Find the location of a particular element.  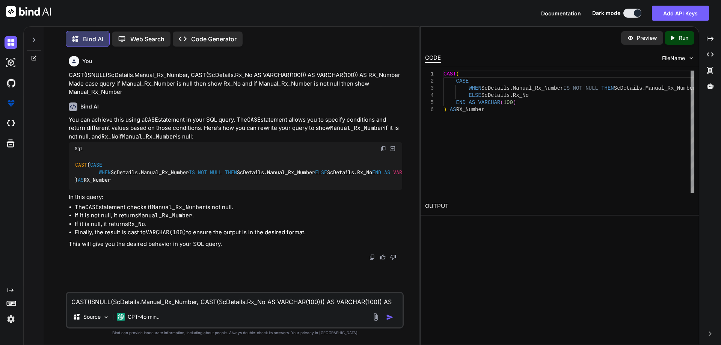

span: NULL is located at coordinates (592, 88).